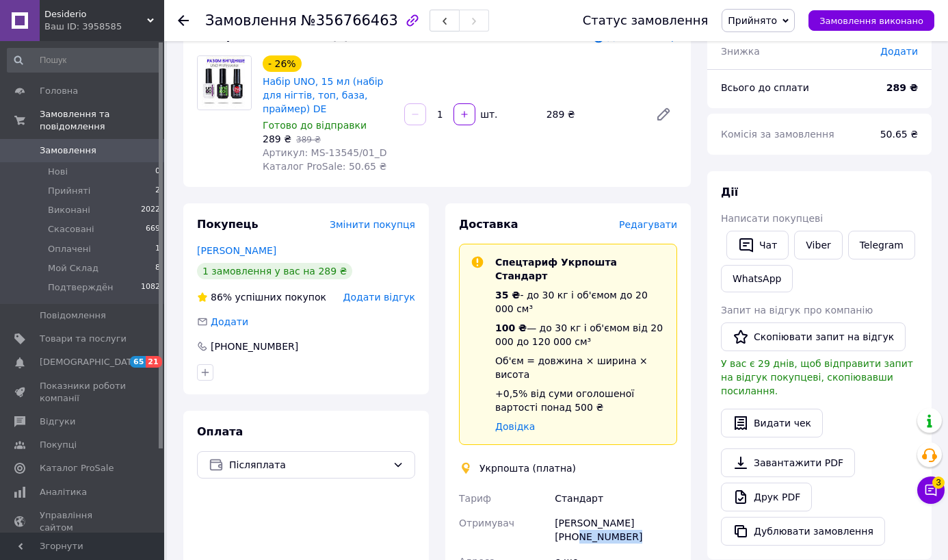 Image resolution: width=948 pixels, height=560 pixels. Describe the element at coordinates (183, 21) in the screenshot. I see `div: Повернутися назад` at that location.